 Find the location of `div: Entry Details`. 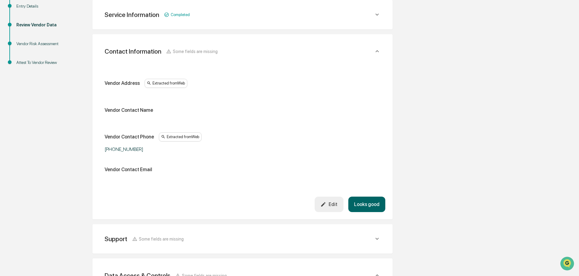

div: Entry Details is located at coordinates (41, 6).